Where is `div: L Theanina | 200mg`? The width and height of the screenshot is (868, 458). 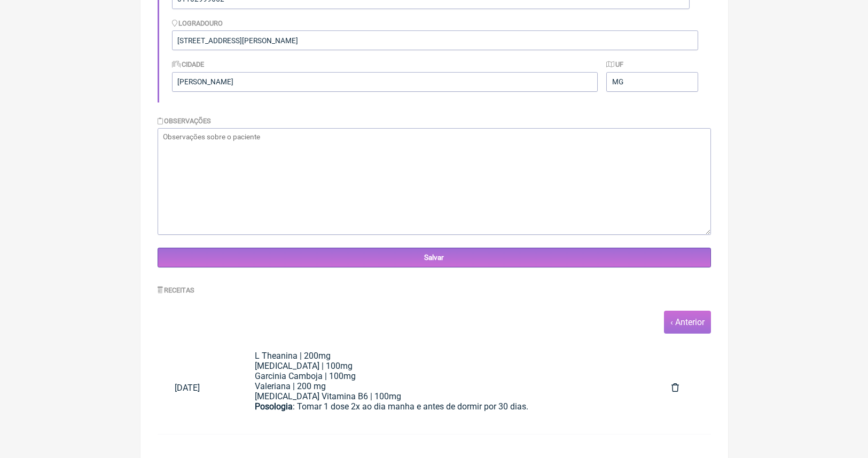
div: L Theanina | 200mg is located at coordinates (446, 356).